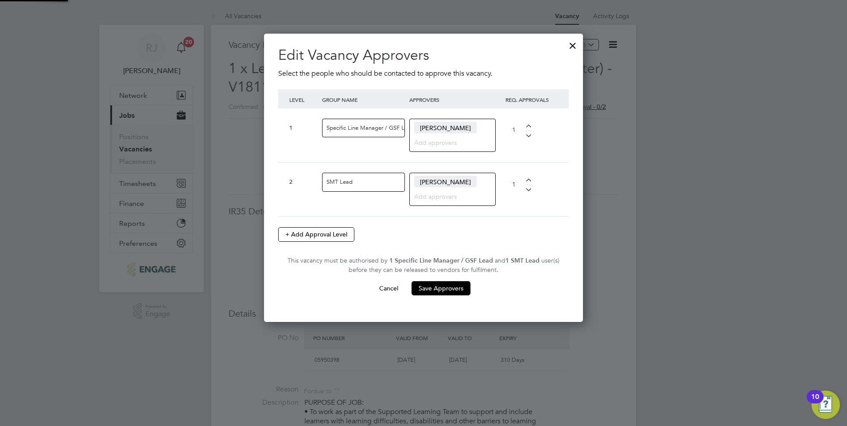 The image size is (847, 426). I want to click on span: This vacancy must be authorised by, so click(337, 260).